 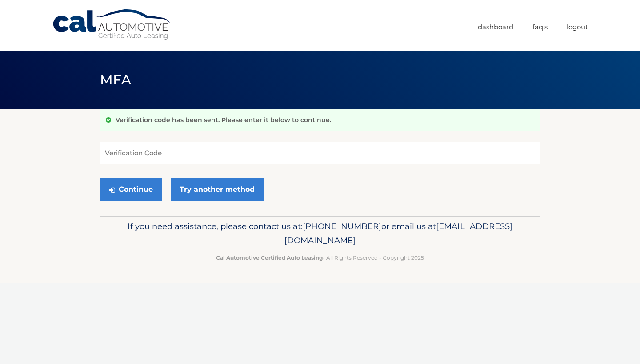 I want to click on a: Logout, so click(x=577, y=27).